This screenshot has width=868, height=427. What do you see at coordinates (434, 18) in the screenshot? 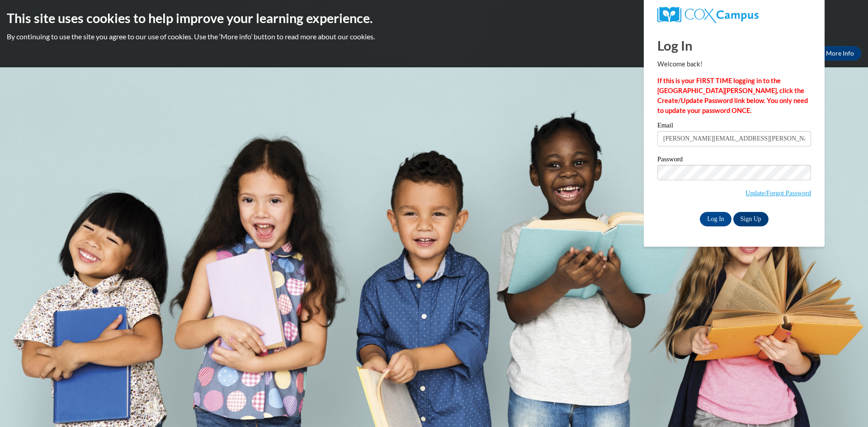
I see `h2: This site uses cookies to help improve your learning experience.` at bounding box center [434, 18].